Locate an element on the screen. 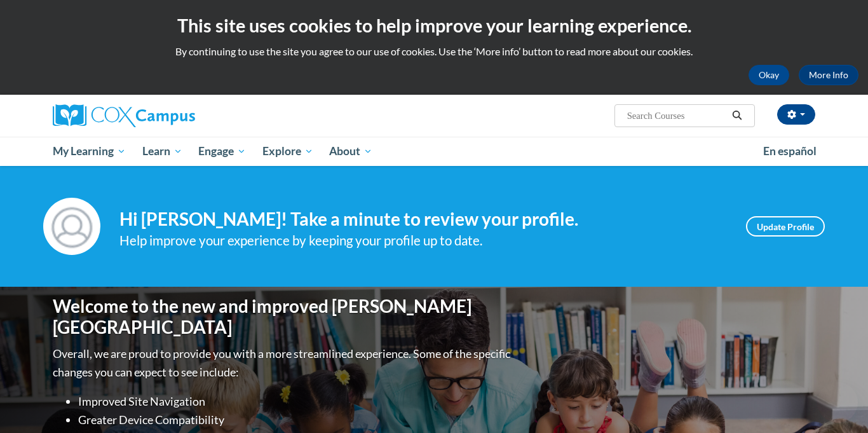 This screenshot has width=868, height=433. button: Account Settings is located at coordinates (796, 114).